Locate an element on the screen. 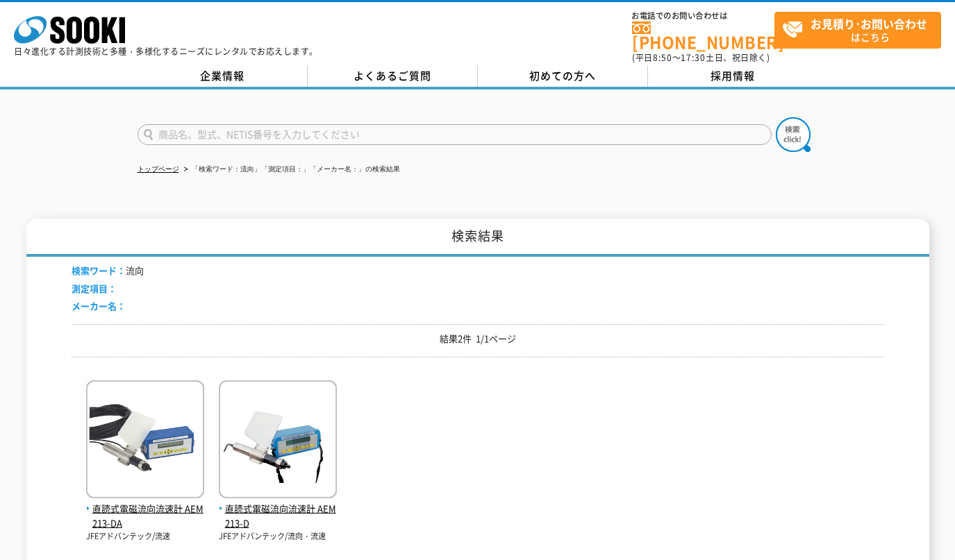 The image size is (955, 560). p: 結果2件 1/1ページ is located at coordinates (478, 339).